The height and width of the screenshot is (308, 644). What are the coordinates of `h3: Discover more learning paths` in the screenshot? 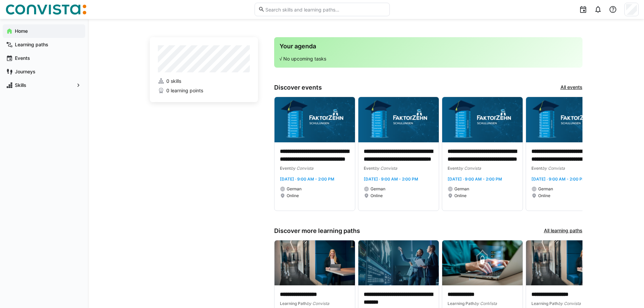 It's located at (317, 231).